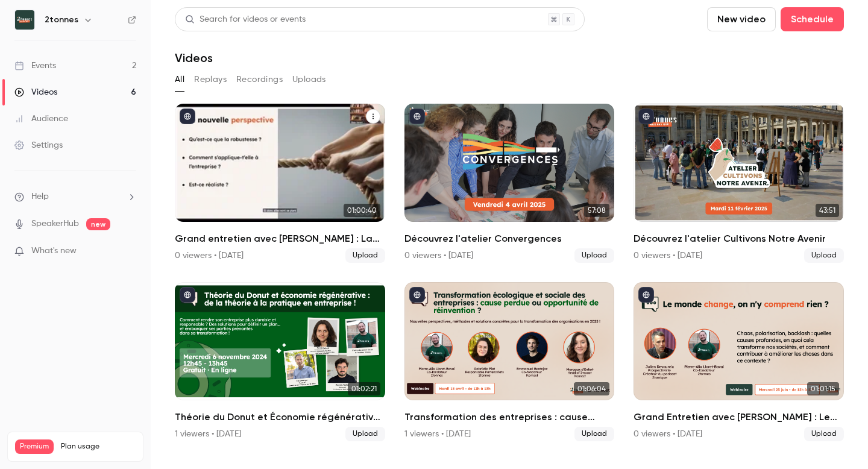 This screenshot has width=868, height=469. I want to click on span: 43:51, so click(827, 210).